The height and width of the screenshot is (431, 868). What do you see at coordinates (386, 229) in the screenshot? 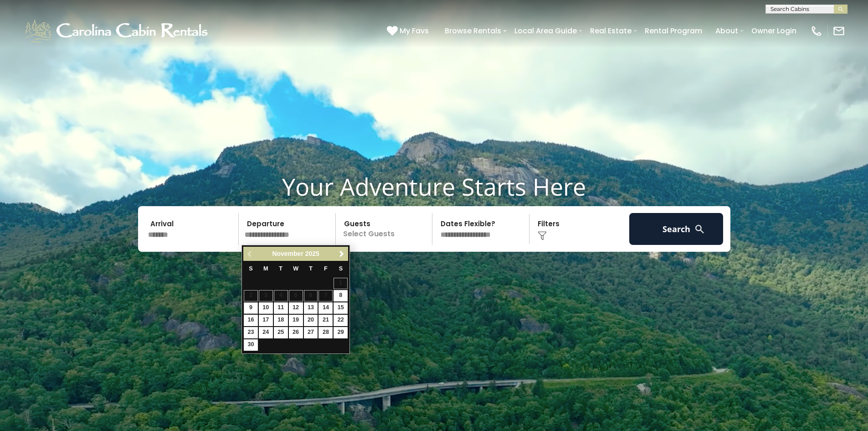
I see `p: Select Guests` at bounding box center [386, 229].